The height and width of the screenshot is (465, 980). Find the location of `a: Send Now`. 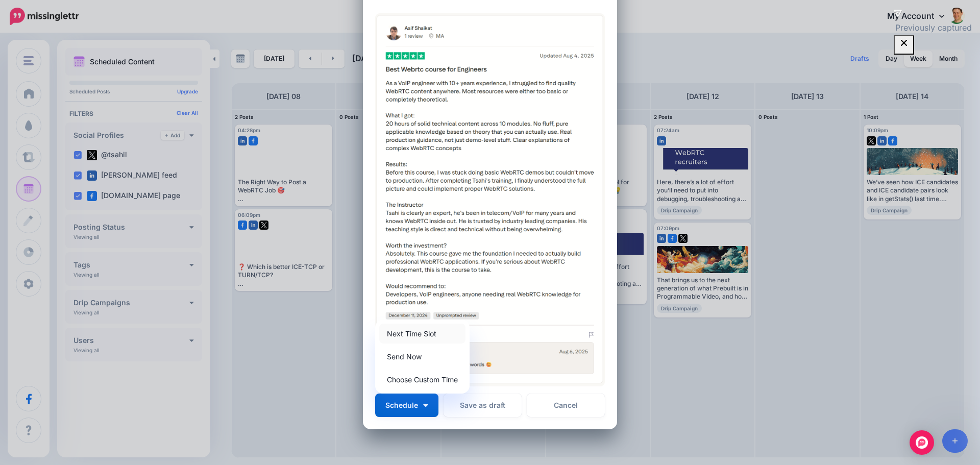

a: Send Now is located at coordinates (422, 356).